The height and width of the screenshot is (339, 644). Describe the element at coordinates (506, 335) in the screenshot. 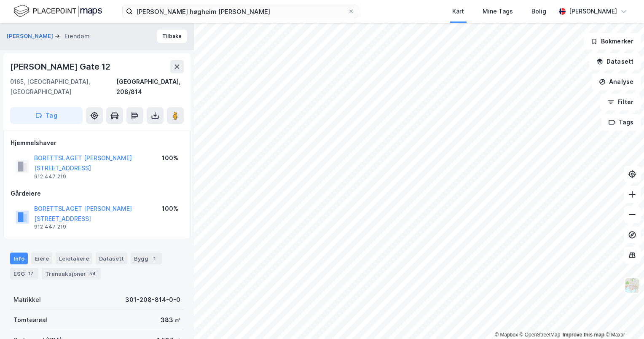

I see `a: Mapbox` at that location.